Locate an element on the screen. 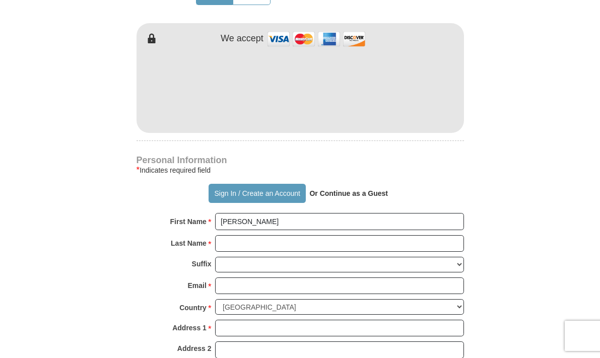 The image size is (600, 358). strong: Last Name is located at coordinates (188, 243).